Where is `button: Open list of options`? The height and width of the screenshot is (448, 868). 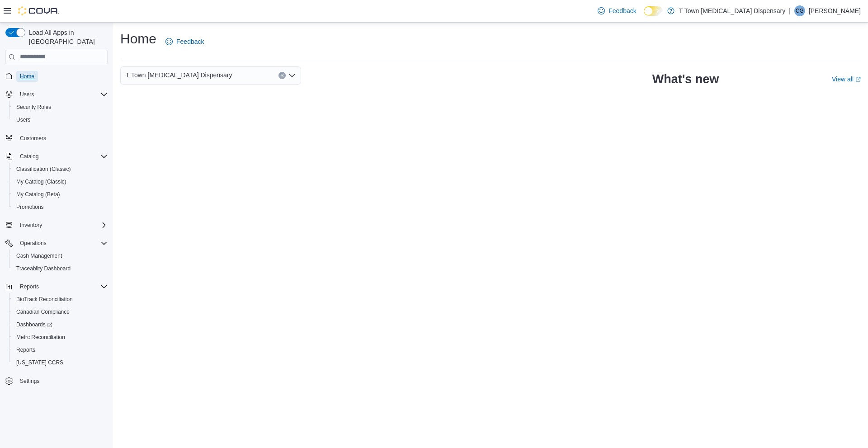
button: Open list of options is located at coordinates (292, 75).